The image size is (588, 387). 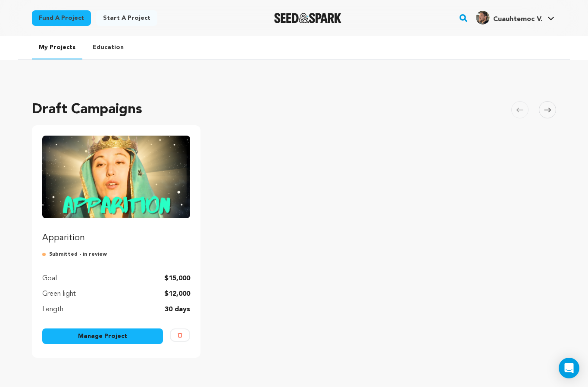 I want to click on p: Green light, so click(x=59, y=294).